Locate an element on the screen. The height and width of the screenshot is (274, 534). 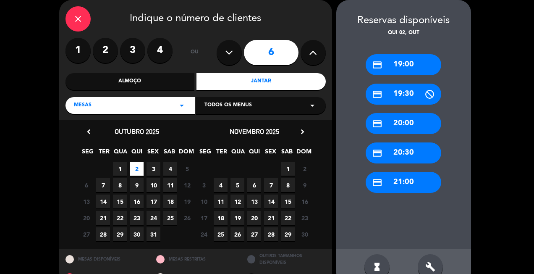
span: 14 is located at coordinates (103, 201).